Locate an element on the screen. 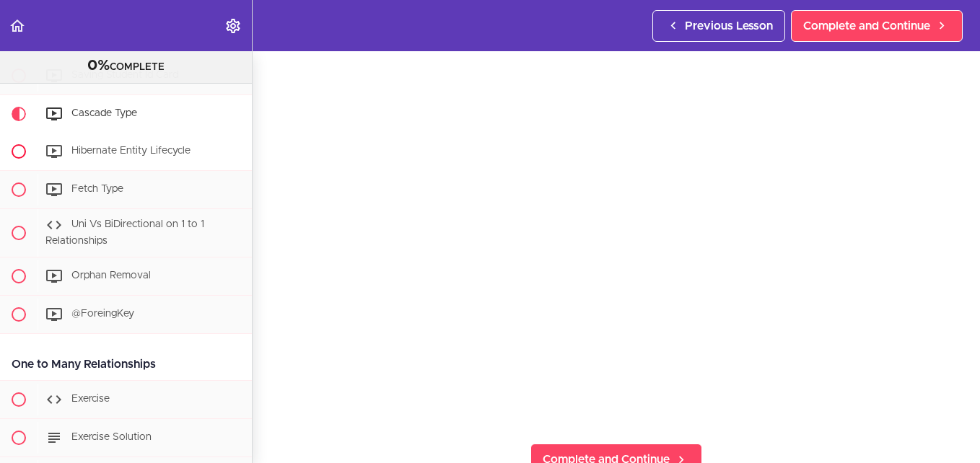 The width and height of the screenshot is (980, 463). span: 0% is located at coordinates (98, 65).